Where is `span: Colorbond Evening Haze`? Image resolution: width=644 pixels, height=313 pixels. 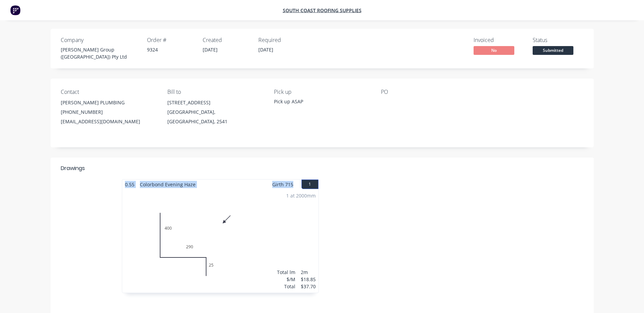
span: Colorbond Evening Haze is located at coordinates (168, 185).